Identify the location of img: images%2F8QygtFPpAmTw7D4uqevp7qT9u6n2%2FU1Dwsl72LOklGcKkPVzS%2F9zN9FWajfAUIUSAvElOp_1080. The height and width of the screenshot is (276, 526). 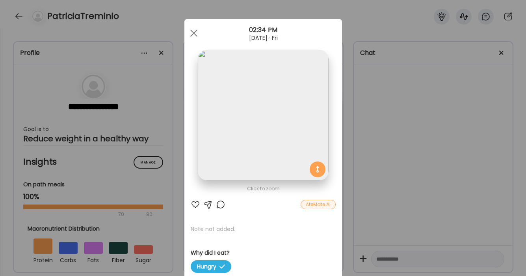
(263, 115).